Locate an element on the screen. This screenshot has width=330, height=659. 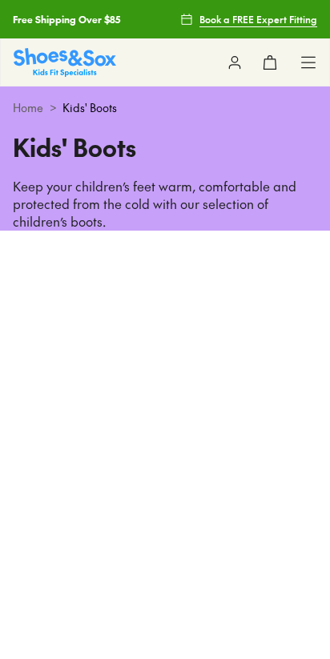
img: SNS_Logo_Responsive.svg is located at coordinates (65, 62).